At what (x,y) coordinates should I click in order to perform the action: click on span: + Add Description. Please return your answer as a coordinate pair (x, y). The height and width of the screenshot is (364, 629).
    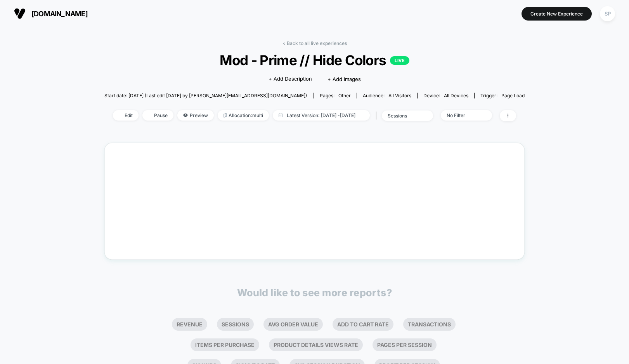
    Looking at the image, I should click on (290, 79).